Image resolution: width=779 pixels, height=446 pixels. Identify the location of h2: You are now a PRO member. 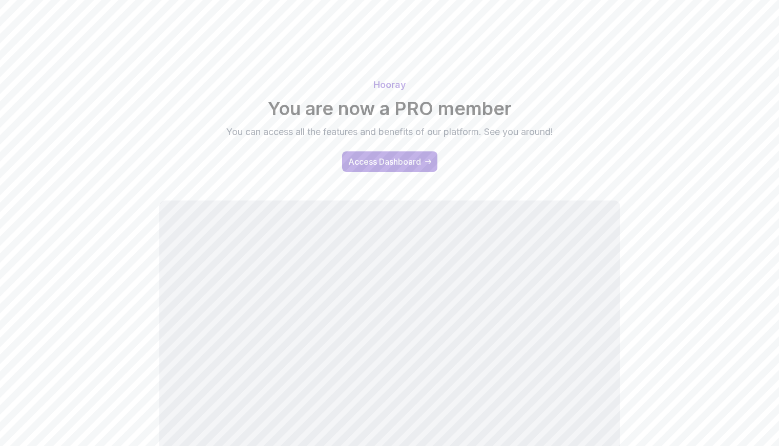
(390, 109).